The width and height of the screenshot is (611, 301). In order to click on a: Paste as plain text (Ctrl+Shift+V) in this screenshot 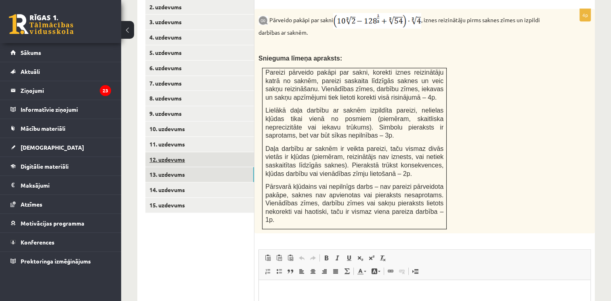, I will do `click(279, 258)`.